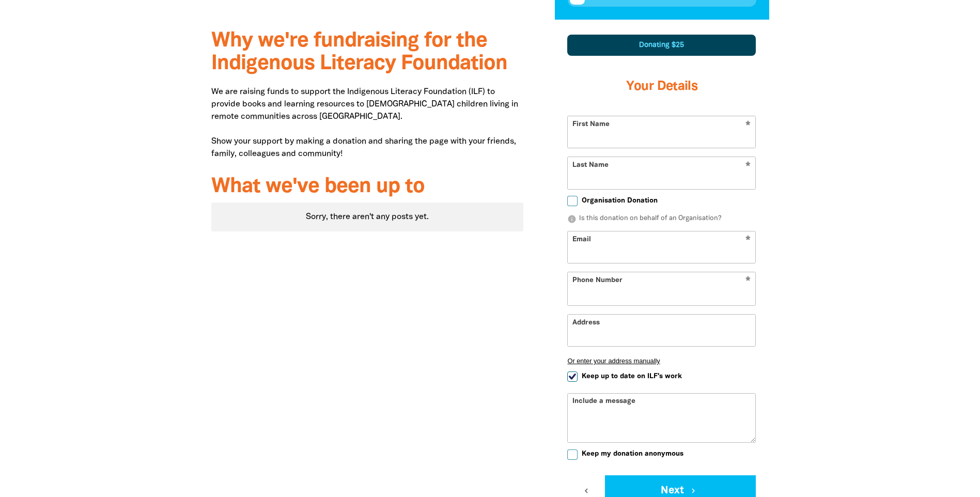 The height and width of the screenshot is (497, 980). Describe the element at coordinates (694, 490) in the screenshot. I see `i: chevron_right` at that location.